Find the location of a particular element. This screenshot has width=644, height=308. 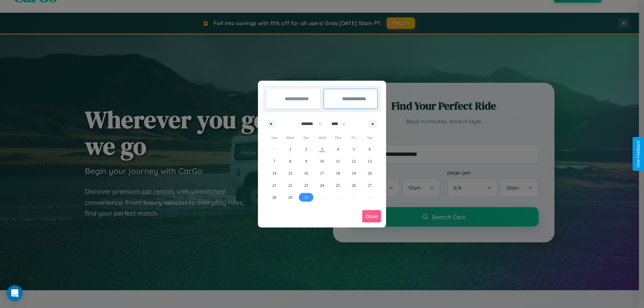

span: 7 is located at coordinates (275, 161).